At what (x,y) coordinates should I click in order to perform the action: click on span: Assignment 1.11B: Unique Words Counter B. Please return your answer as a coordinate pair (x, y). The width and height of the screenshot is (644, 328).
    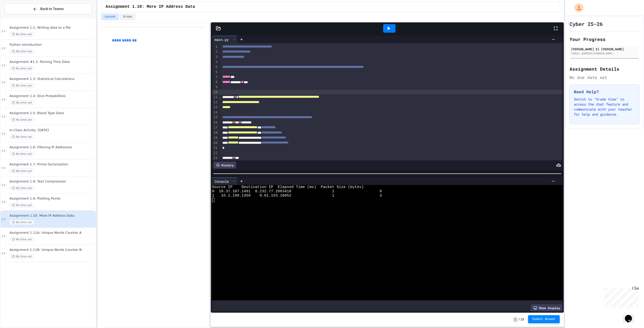
    Looking at the image, I should click on (52, 250).